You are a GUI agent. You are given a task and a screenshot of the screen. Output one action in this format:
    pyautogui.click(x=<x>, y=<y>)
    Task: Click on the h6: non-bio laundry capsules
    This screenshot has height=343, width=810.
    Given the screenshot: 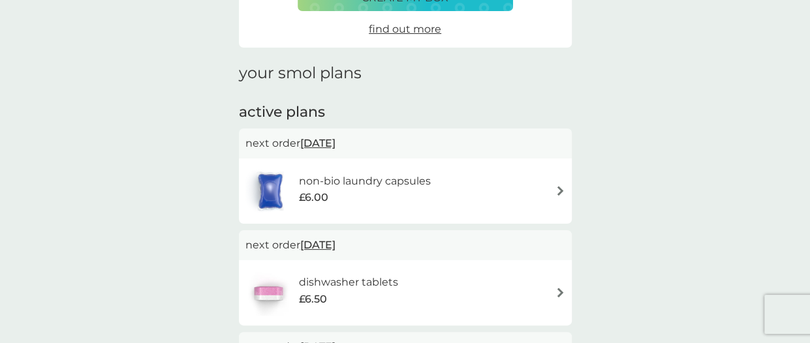 What is the action you would take?
    pyautogui.click(x=364, y=181)
    